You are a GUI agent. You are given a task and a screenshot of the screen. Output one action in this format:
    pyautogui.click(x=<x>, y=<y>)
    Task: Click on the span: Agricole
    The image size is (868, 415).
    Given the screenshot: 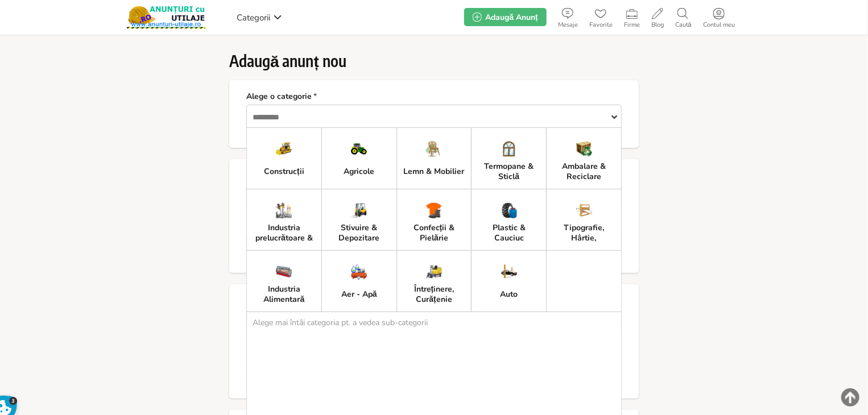 What is the action you would take?
    pyautogui.click(x=359, y=172)
    